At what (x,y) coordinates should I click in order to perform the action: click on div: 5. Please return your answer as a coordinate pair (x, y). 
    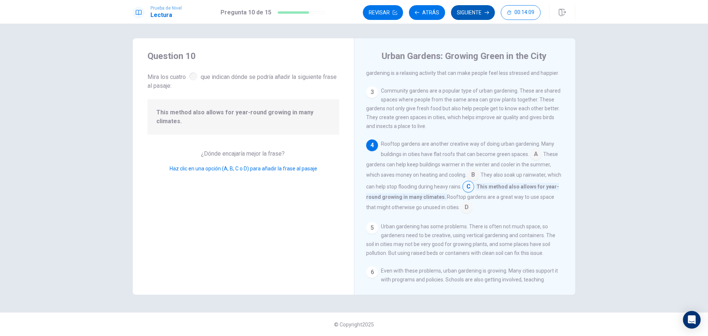
    Looking at the image, I should click on (372, 228).